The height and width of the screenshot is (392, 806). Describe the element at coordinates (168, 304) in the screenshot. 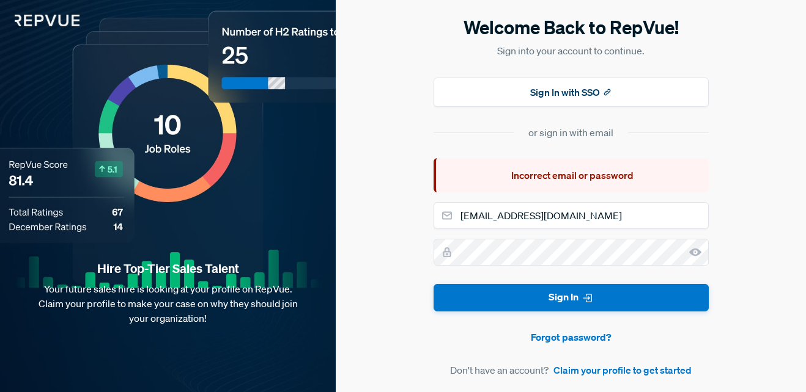

I see `p: Your future sales hire is looking at your profile on RepVue. Claim your profile to make your case...` at that location.